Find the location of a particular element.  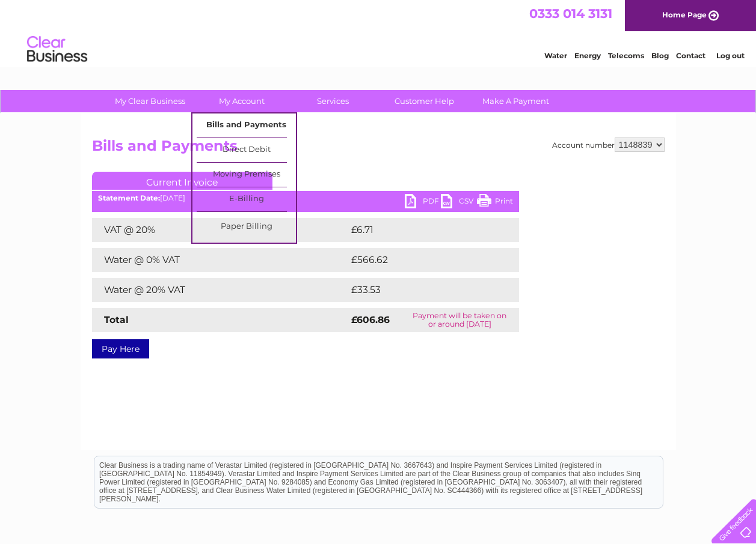

div: Account number is located at coordinates (608, 145).